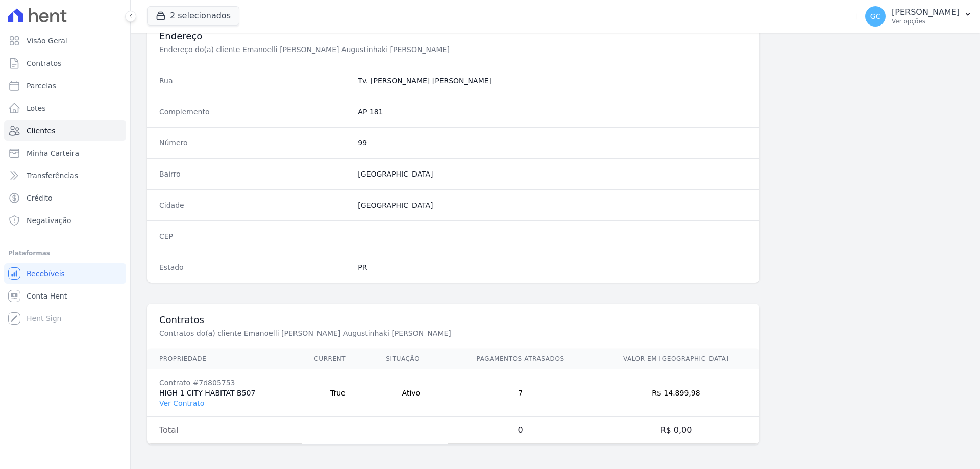 This screenshot has height=469, width=980. Describe the element at coordinates (254, 143) in the screenshot. I see `dt: Número` at that location.